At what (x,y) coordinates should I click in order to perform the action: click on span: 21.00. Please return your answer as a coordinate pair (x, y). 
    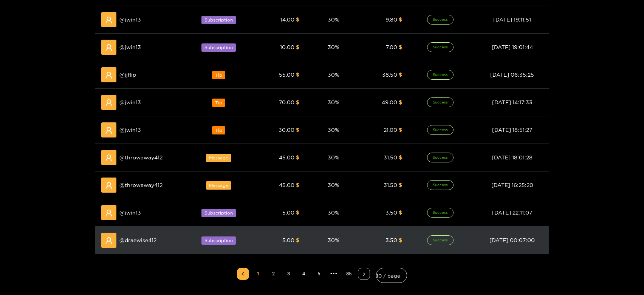
    Looking at the image, I should click on (390, 130).